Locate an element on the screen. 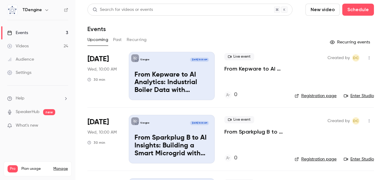 This screenshot has height=180, width=386. span: new is located at coordinates (49, 112).